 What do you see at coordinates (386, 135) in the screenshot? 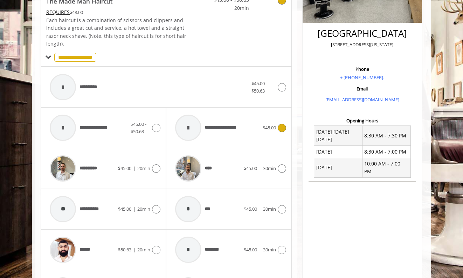
I see `td: 8:30 AM - 7:30 PM` at bounding box center [386, 135].